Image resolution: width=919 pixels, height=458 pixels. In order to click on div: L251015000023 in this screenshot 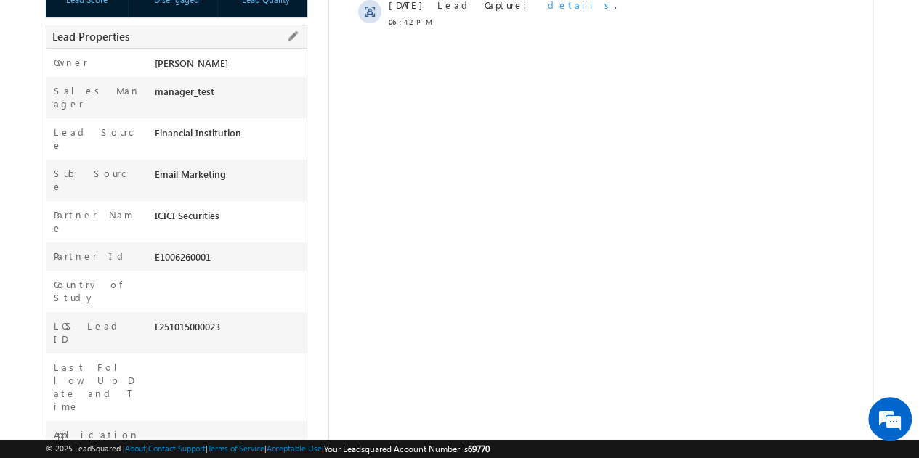, I will do `click(228, 330)`.